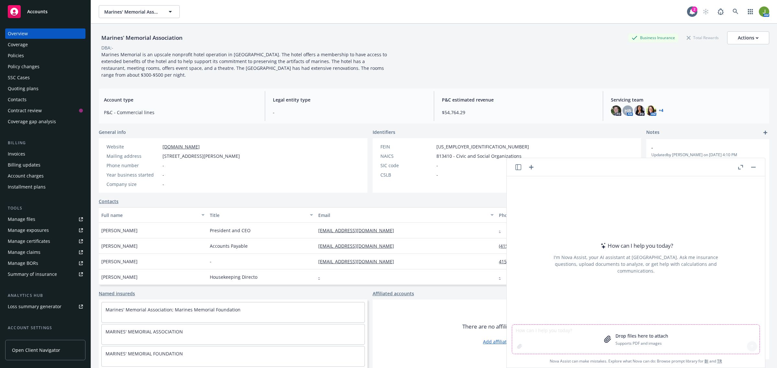 The width and height of the screenshot is (777, 368). What do you see at coordinates (144, 354) in the screenshot?
I see `a: MARINES' MEMORIAL FOUNDATION` at bounding box center [144, 354].